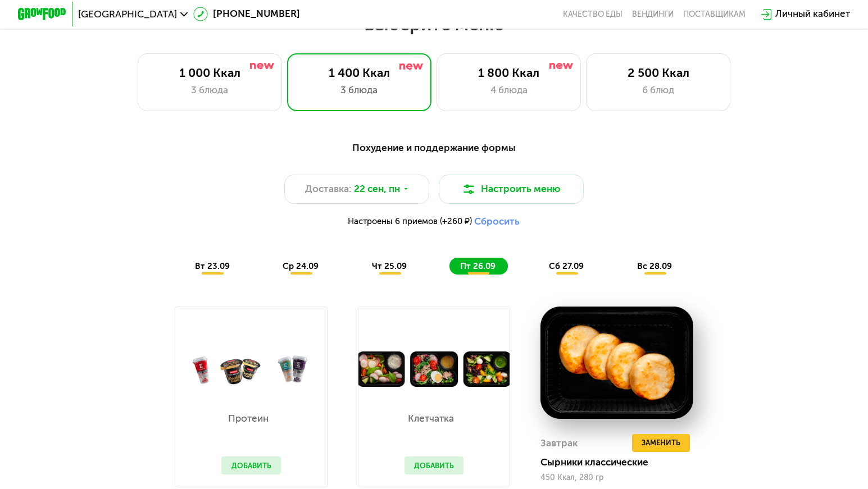 Image resolution: width=868 pixels, height=489 pixels. Describe the element at coordinates (213, 266) in the screenshot. I see `span: вт 23.09` at that location.